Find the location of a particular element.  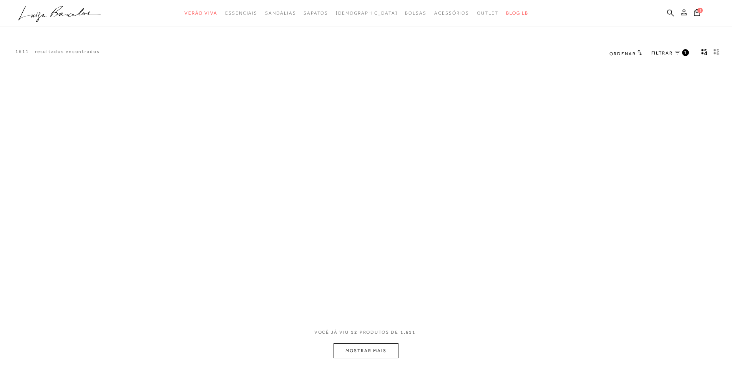

span: Sapatos is located at coordinates (316, 13).